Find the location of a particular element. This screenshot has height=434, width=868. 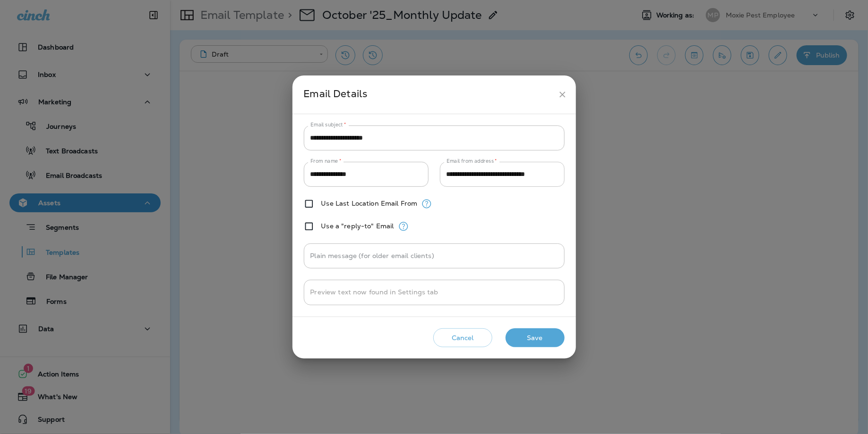

label: Use a "reply-to" Email is located at coordinates (357, 226).